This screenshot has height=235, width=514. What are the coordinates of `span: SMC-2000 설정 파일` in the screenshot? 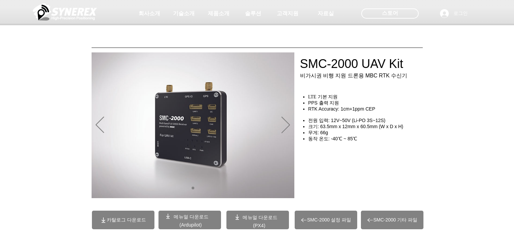 It's located at (329, 220).